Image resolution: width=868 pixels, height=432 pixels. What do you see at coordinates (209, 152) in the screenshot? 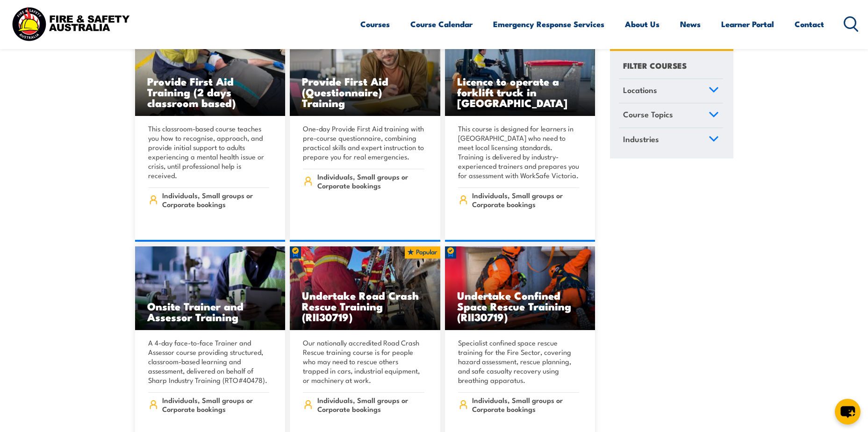
I see `p: This classroom-based course teaches you how to recognise, approach, and provide initial support t...` at bounding box center [209, 152].